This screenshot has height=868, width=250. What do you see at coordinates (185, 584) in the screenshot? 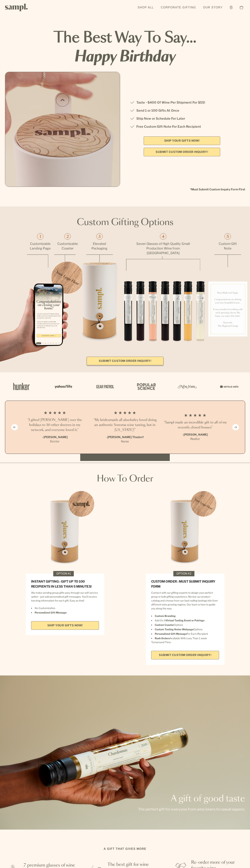
I see `h1: CUSTOM ORDER : MUST SUBMIT INQUIRY FORM` at bounding box center [185, 584].